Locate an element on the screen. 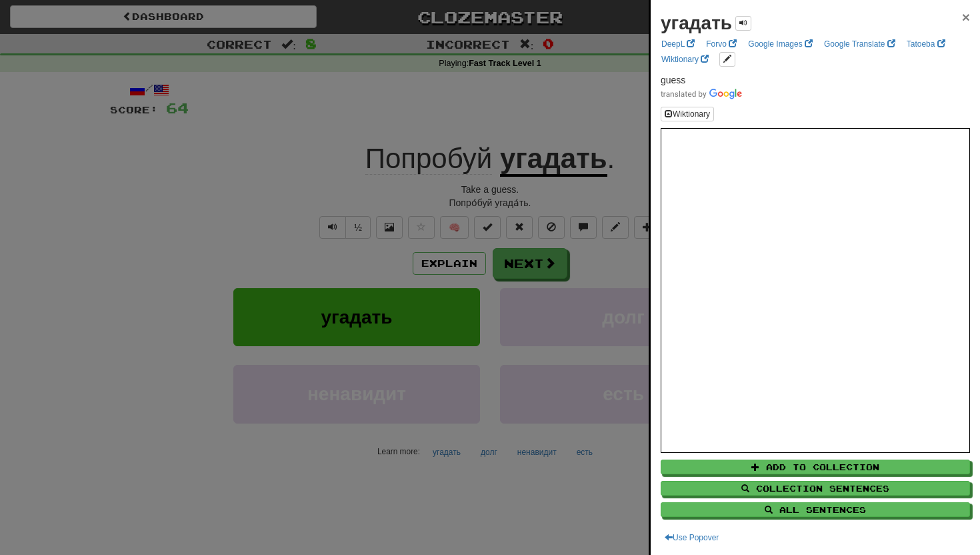 The height and width of the screenshot is (555, 980). button: Collection Sentences is located at coordinates (815, 488).